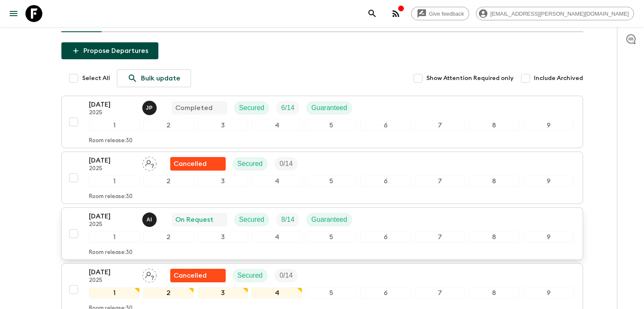 The image size is (644, 309). What do you see at coordinates (96, 79) in the screenshot?
I see `span: Select All` at bounding box center [96, 79].